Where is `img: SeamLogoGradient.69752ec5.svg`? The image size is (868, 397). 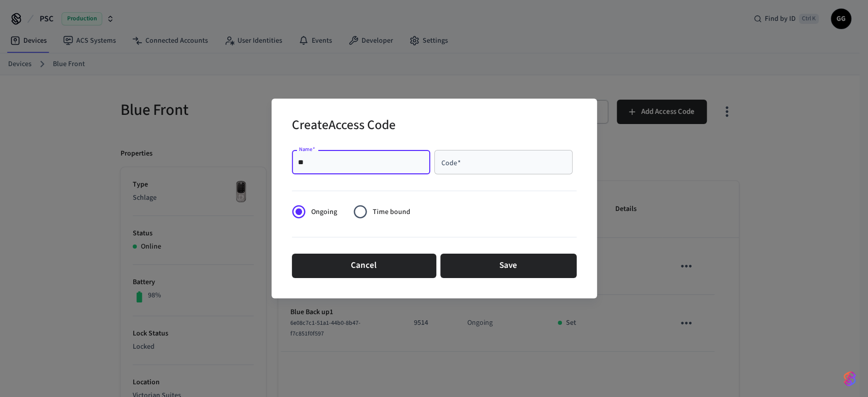
img: SeamLogoGradient.69752ec5.svg is located at coordinates (849, 379).